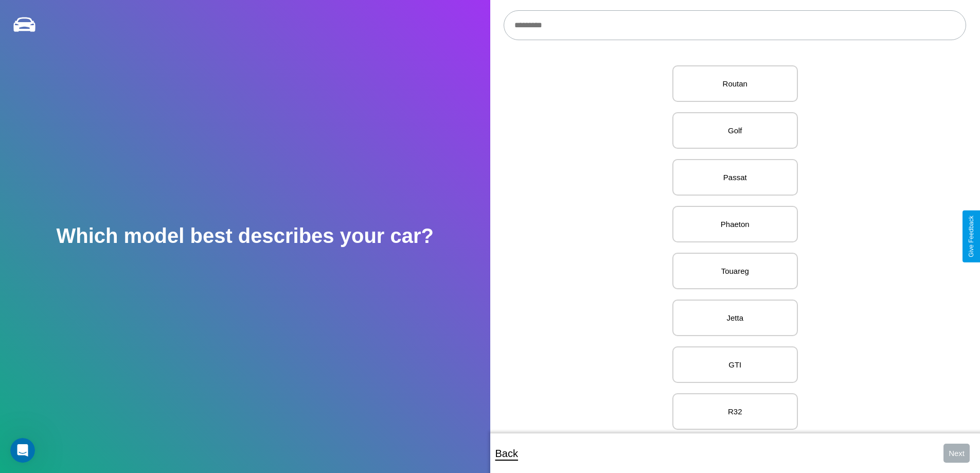 Image resolution: width=980 pixels, height=473 pixels. Describe the element at coordinates (971, 236) in the screenshot. I see `div: Give Feedback` at that location.